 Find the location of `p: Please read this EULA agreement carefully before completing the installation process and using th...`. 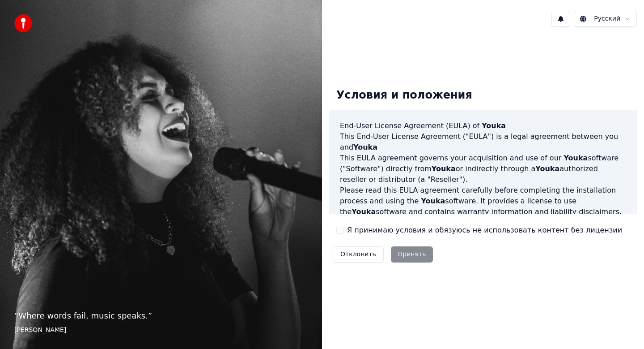

p: Please read this EULA agreement carefully before completing the installation process and using th... is located at coordinates (483, 201).